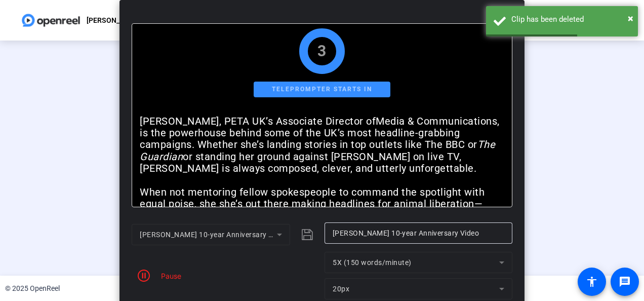  Describe the element at coordinates (33, 288) in the screenshot. I see `div: © 2025 OpenReel` at that location.